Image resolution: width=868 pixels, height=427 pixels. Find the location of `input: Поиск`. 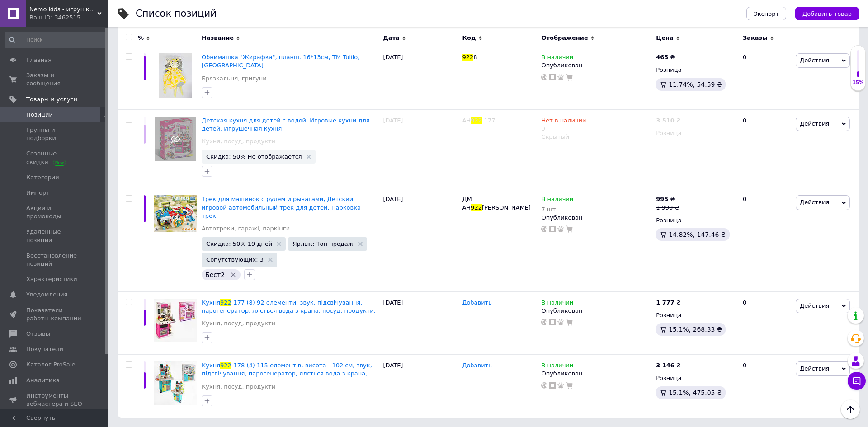

input: Поиск is located at coordinates (55, 40).